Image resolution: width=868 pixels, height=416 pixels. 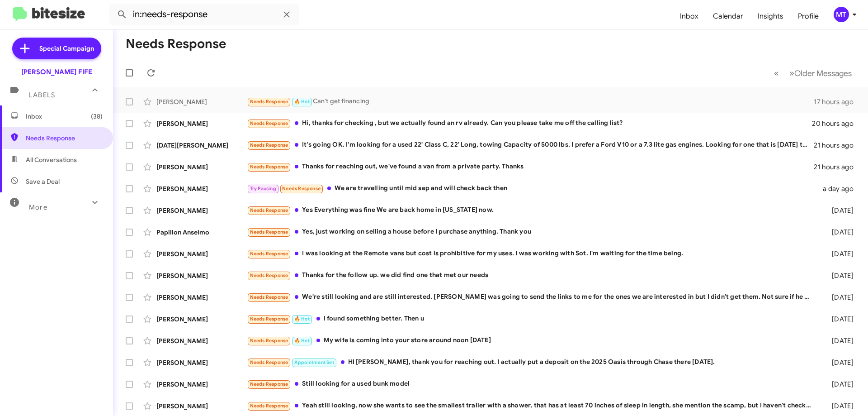 I want to click on span: Try Pausing, so click(x=263, y=188).